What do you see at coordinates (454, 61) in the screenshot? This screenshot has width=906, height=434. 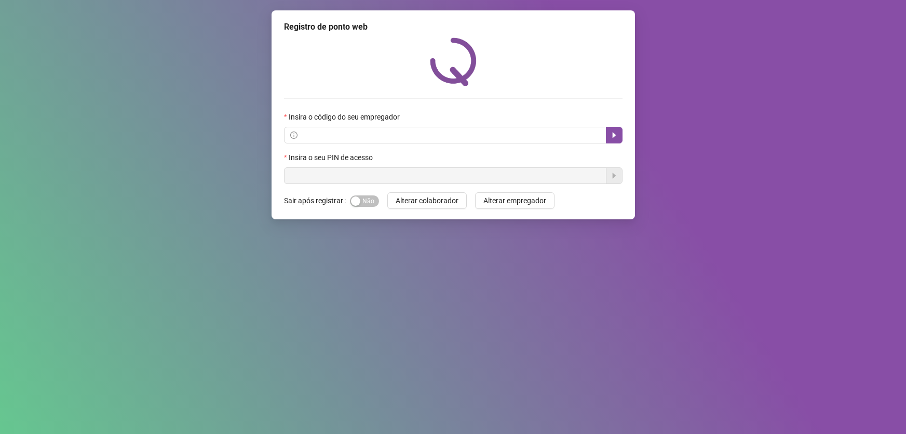 I see `img: QRPoint` at bounding box center [454, 61].